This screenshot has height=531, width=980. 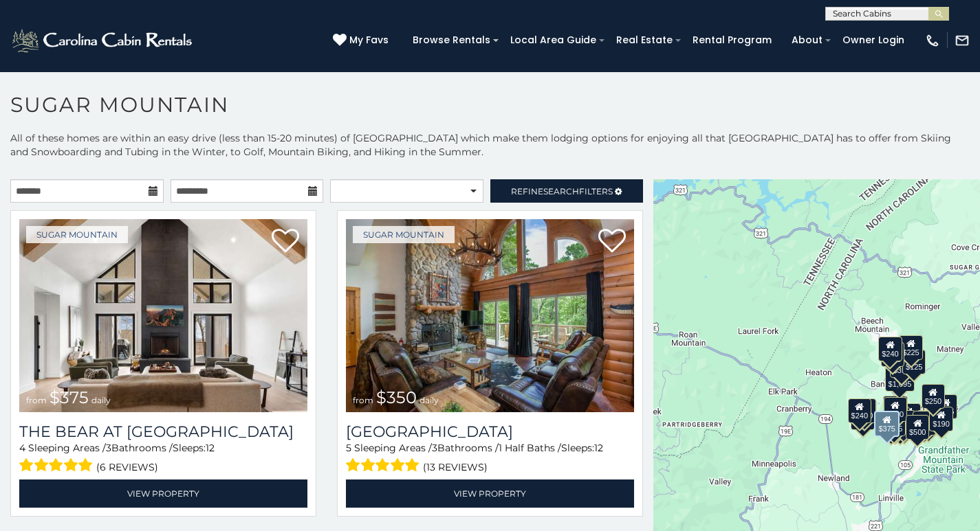 What do you see at coordinates (962, 40) in the screenshot?
I see `img: mail-regular-white.png` at bounding box center [962, 40].